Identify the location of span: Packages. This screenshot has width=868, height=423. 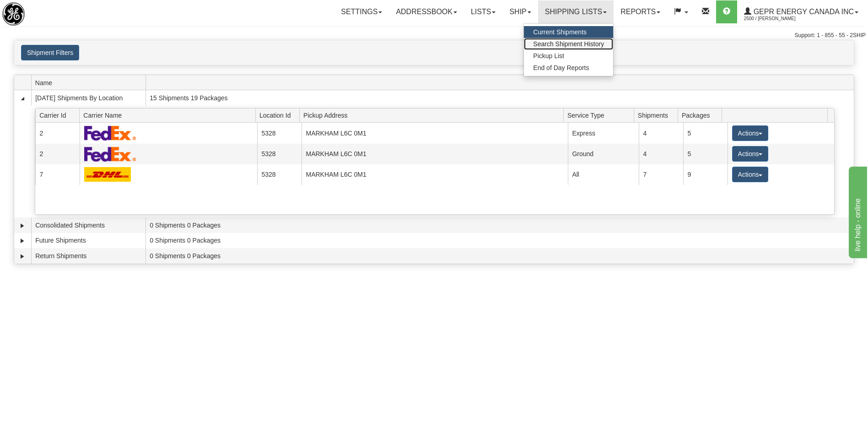
(702, 115).